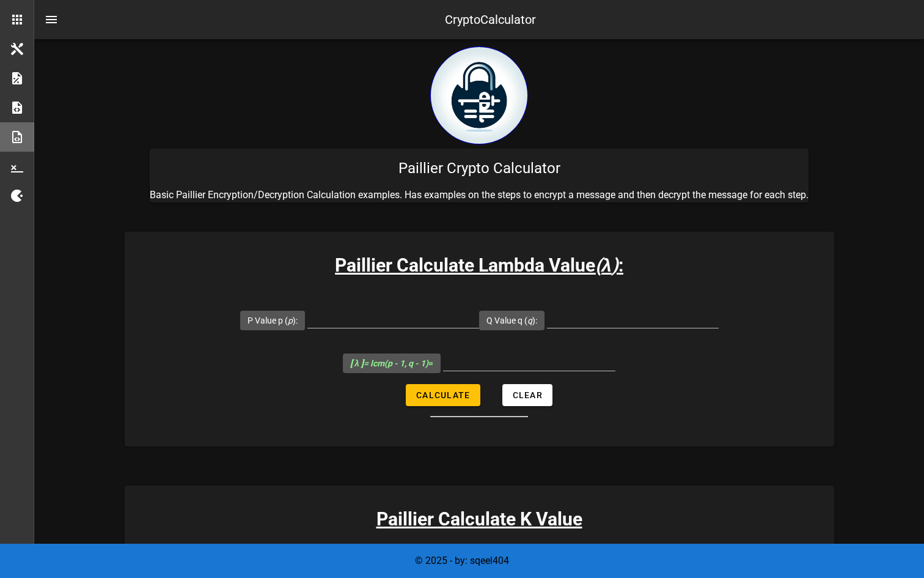 The image size is (924, 578). What do you see at coordinates (479, 519) in the screenshot?
I see `h3: Paillier Calculate K Value` at bounding box center [479, 519].